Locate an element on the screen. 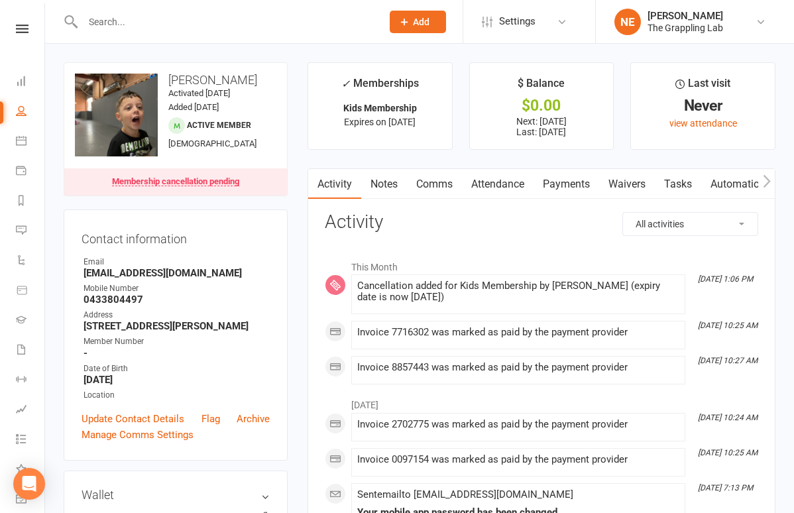  div: Location is located at coordinates (176, 395).